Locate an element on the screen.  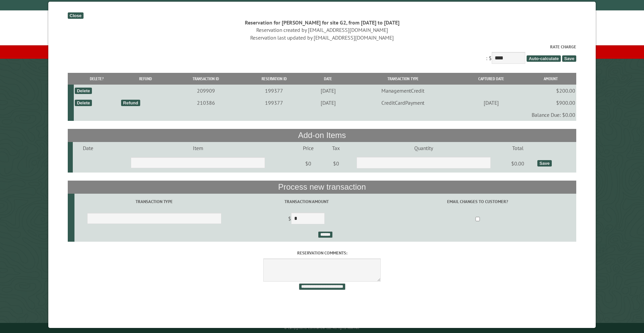
th: Captured Date is located at coordinates (491, 79).